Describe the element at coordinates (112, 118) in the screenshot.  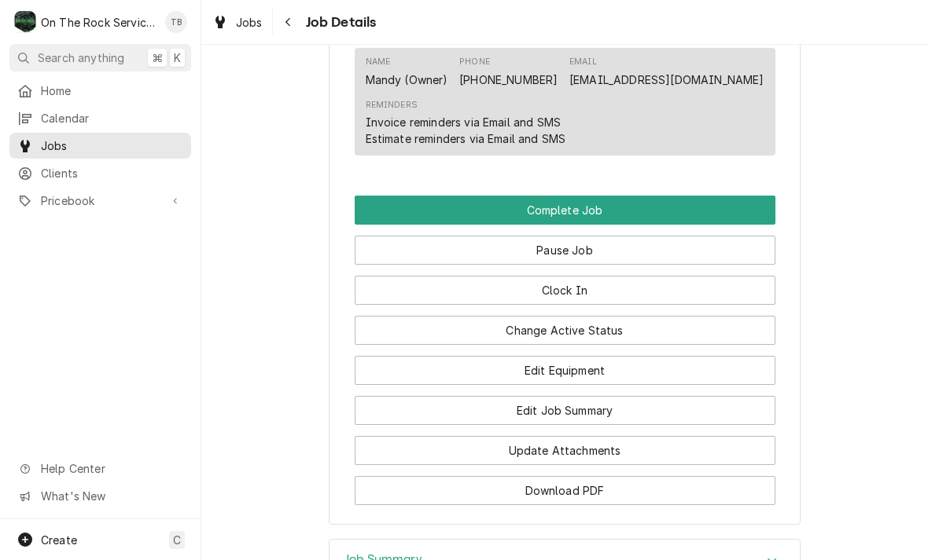
I see `span: Calendar` at that location.